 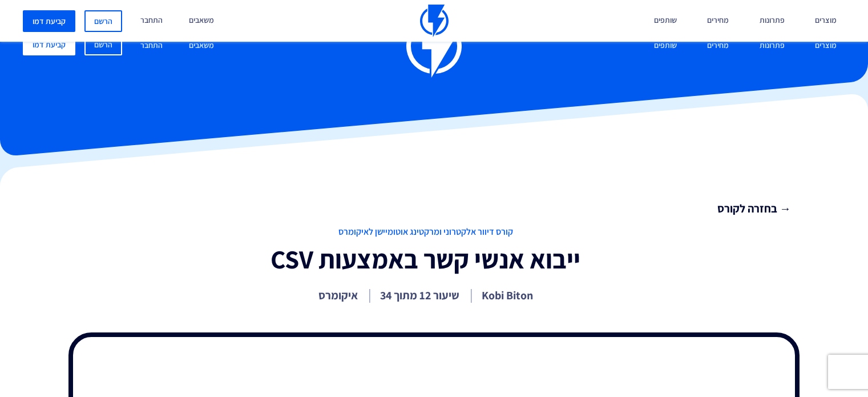 What do you see at coordinates (826, 46) in the screenshot?
I see `a: מוצרים` at bounding box center [826, 46].